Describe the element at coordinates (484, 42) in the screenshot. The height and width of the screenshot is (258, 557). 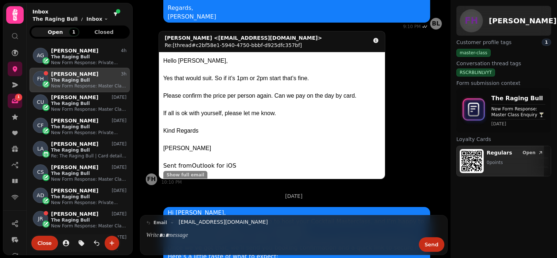
I see `span: Customer profile tags` at that location.